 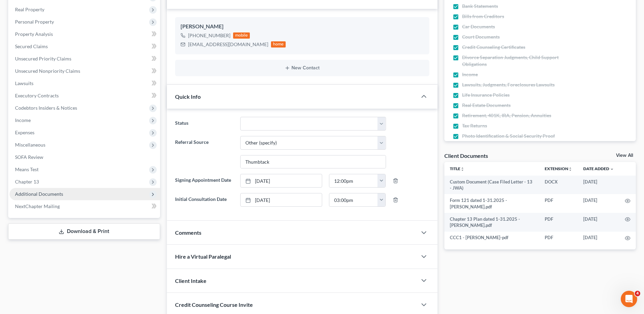 I want to click on span: Divorce Separation Judgments, Child Support Obligations, so click(x=522, y=61).